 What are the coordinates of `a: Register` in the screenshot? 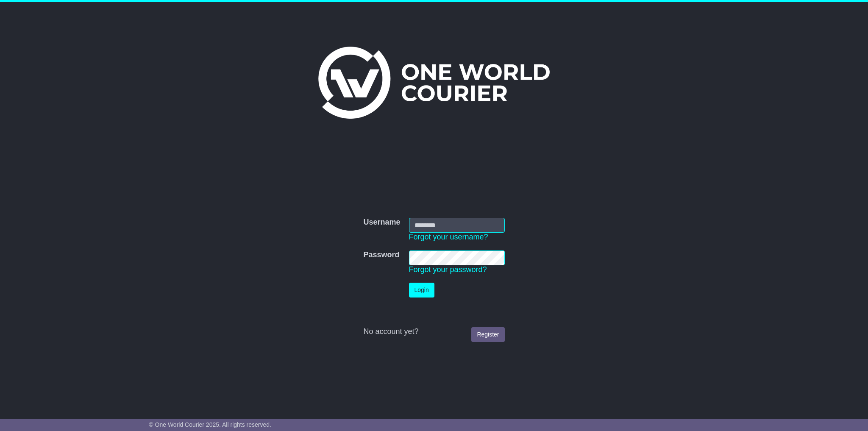 It's located at (488, 335).